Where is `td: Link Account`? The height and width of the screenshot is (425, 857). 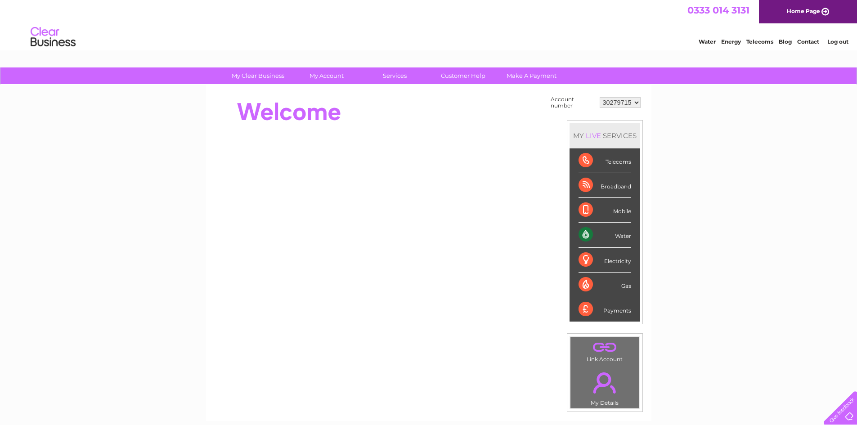
td: Link Account is located at coordinates (605, 350).